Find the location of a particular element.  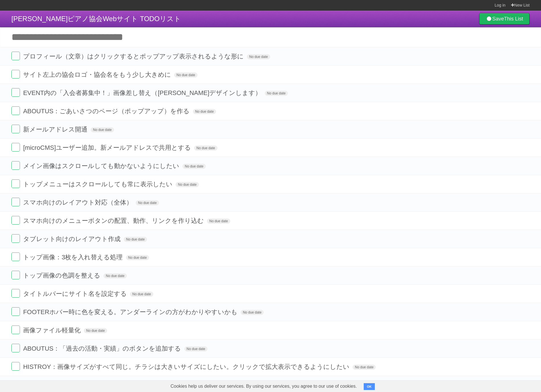

b: This List is located at coordinates (513, 19).